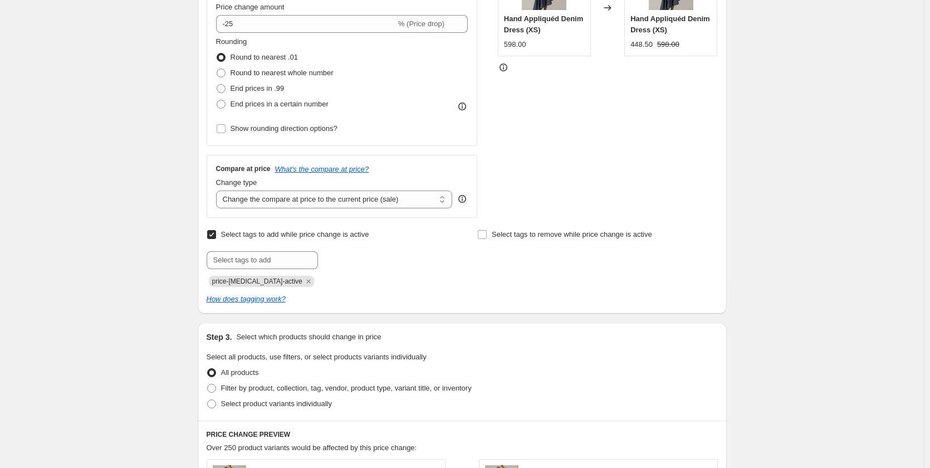 The height and width of the screenshot is (468, 930). What do you see at coordinates (264, 57) in the screenshot?
I see `span: Round to nearest .01` at bounding box center [264, 57].